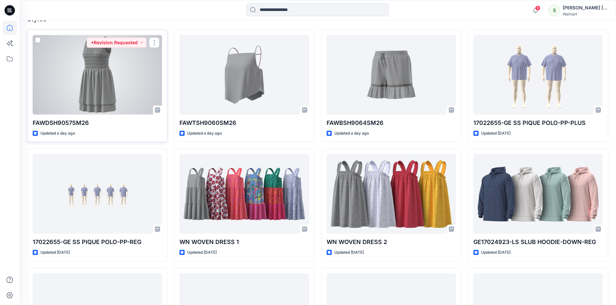 Image resolution: width=616 pixels, height=305 pixels. Describe the element at coordinates (538, 194) in the screenshot. I see `a: GE17024923-LS SLUB HOODIE-DOWN-REG` at that location.